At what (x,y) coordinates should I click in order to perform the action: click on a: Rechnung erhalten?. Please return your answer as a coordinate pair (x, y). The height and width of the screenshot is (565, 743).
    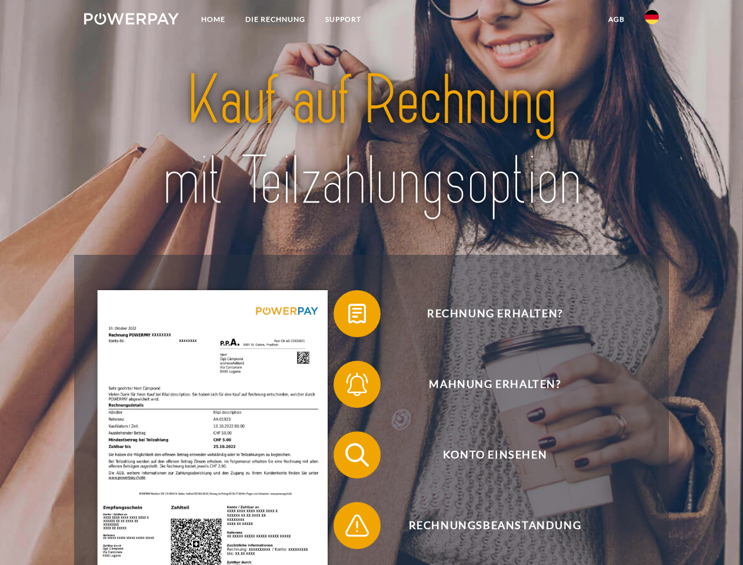
    Looking at the image, I should click on (486, 314).